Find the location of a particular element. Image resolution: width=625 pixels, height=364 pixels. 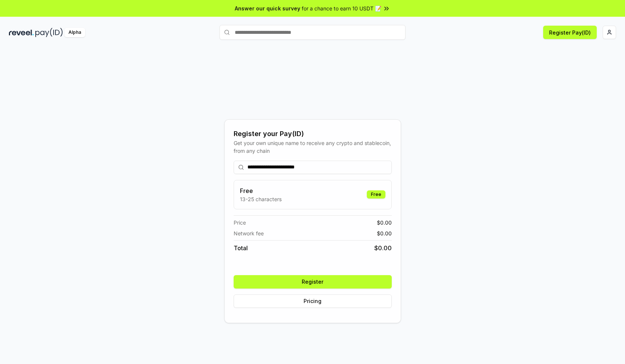

img: reveel_dark is located at coordinates (21, 33).